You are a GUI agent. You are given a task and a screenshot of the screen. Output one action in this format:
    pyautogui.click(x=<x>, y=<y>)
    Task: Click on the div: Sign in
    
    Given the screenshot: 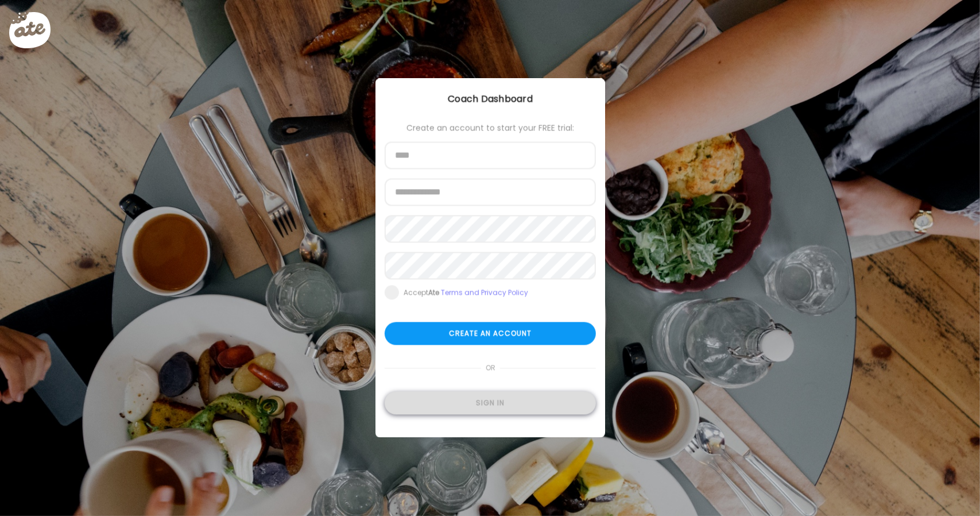 What is the action you would take?
    pyautogui.click(x=490, y=403)
    